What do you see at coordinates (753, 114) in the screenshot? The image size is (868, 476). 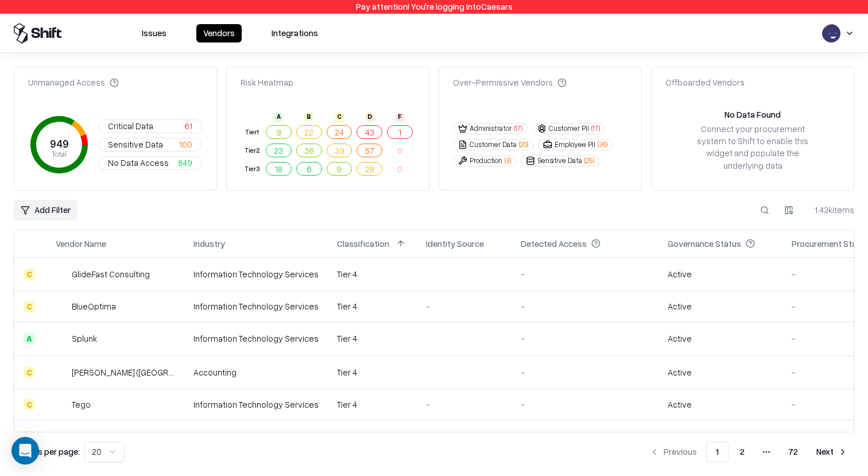 I see `div: No Data Found` at bounding box center [753, 114].